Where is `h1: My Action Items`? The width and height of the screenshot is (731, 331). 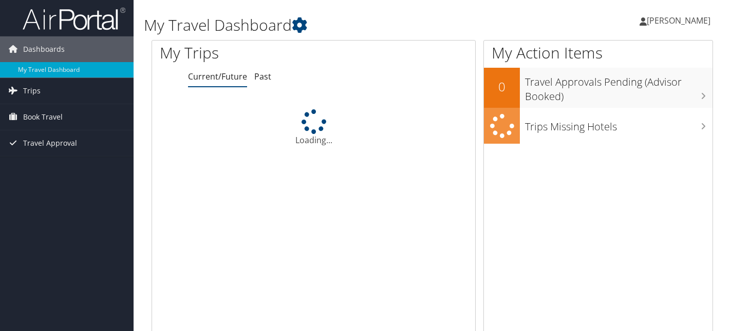
h1: My Action Items is located at coordinates (598, 53).